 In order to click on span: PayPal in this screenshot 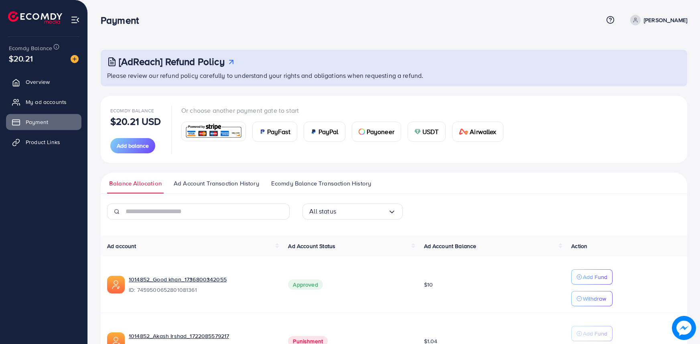, I will do `click(329, 132)`.